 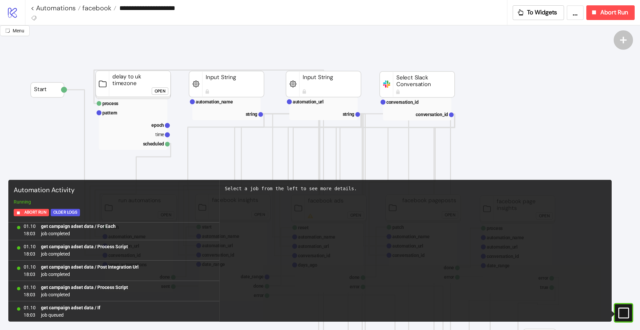 I want to click on text: epoch, so click(x=158, y=125).